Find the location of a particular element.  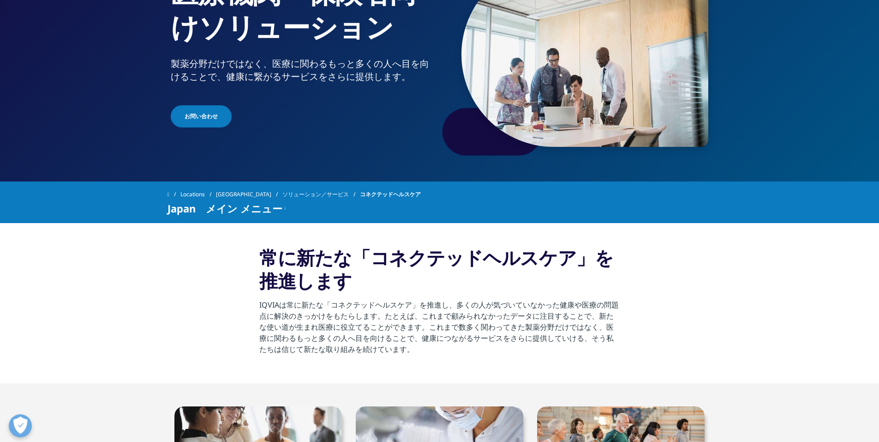

span: コネクテッドヘルスケア is located at coordinates (390, 194).